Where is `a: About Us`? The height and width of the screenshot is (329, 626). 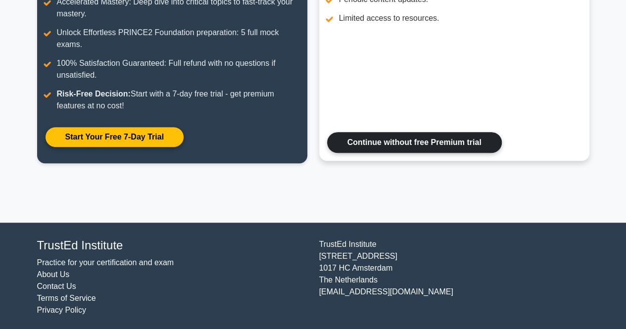 a: About Us is located at coordinates (53, 274).